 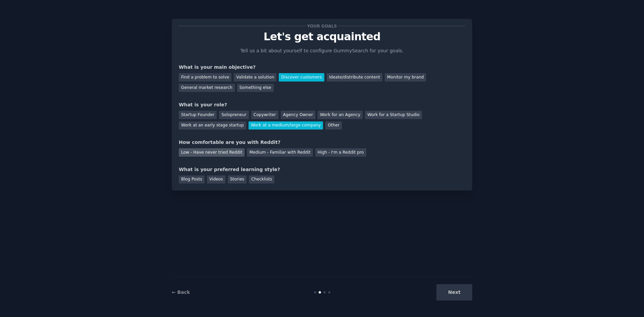 What do you see at coordinates (205, 77) in the screenshot?
I see `div: Find a problem to solve` at bounding box center [205, 77].